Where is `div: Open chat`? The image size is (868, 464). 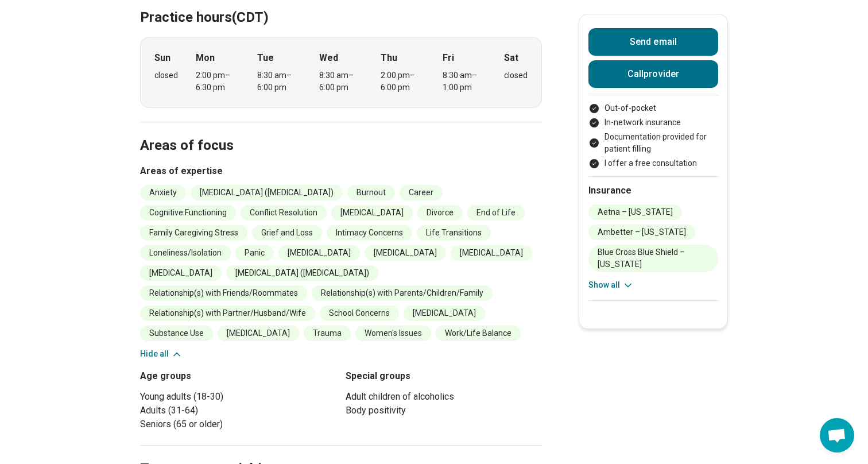
div: Open chat is located at coordinates (837, 435).